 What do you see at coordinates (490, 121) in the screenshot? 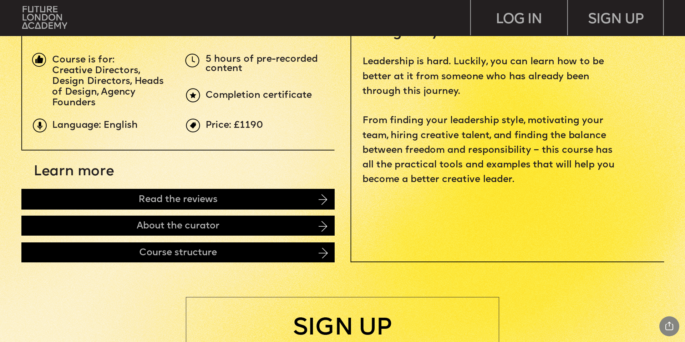
I see `span: Leadership is hard. Luckily, you can learn how to be better at it from someone who has already be...` at bounding box center [490, 121].